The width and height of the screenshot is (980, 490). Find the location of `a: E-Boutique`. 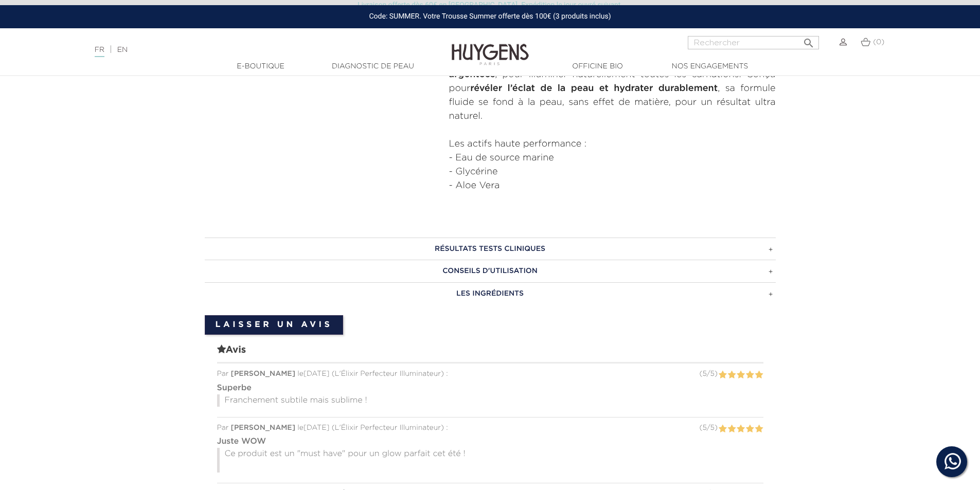

a: E-Boutique is located at coordinates (261, 66).